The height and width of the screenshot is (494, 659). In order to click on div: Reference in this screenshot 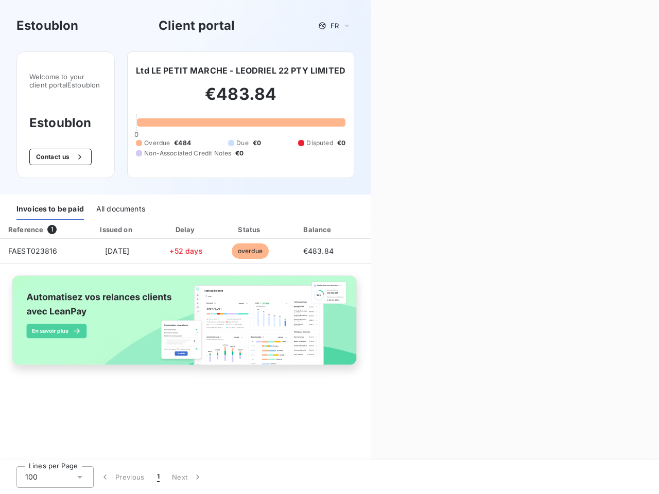, I will do `click(26, 230)`.